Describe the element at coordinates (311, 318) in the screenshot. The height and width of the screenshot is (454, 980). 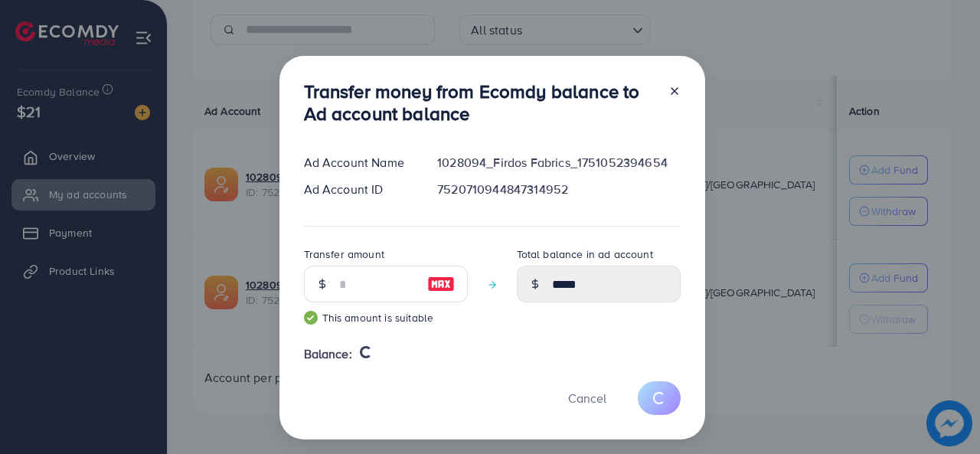
I see `img: guide` at that location.